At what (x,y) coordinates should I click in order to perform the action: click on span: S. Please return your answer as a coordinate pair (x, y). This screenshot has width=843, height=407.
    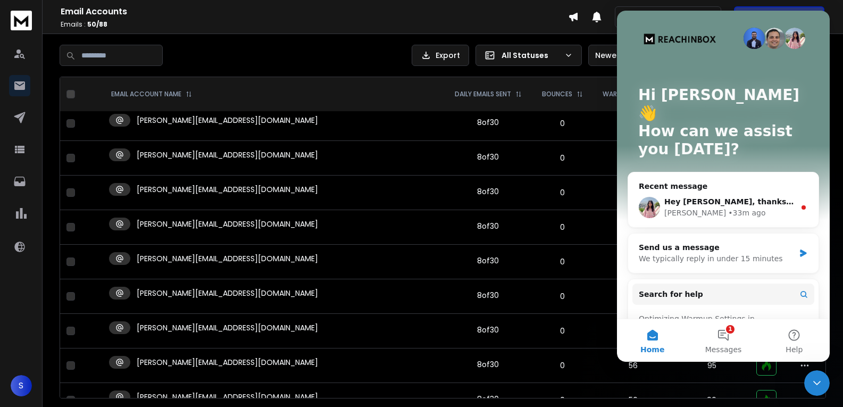
    Looking at the image, I should click on (21, 385).